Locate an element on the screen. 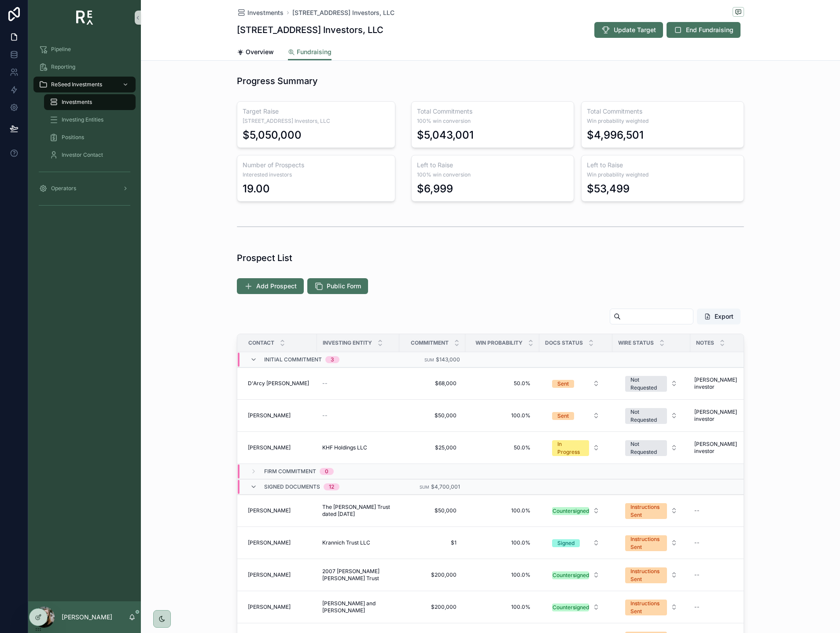 This screenshot has height=633, width=840. h1: Prospect List is located at coordinates (264, 258).